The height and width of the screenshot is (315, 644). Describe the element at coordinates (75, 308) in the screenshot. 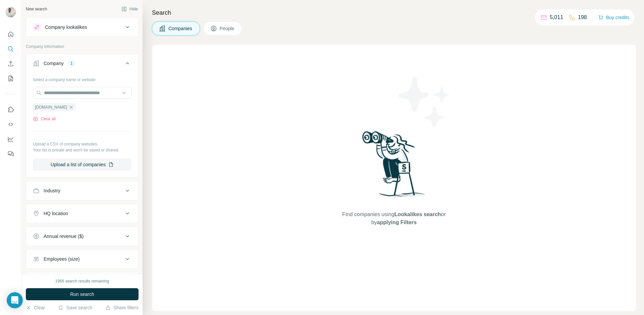

I see `button: Save search` at that location.